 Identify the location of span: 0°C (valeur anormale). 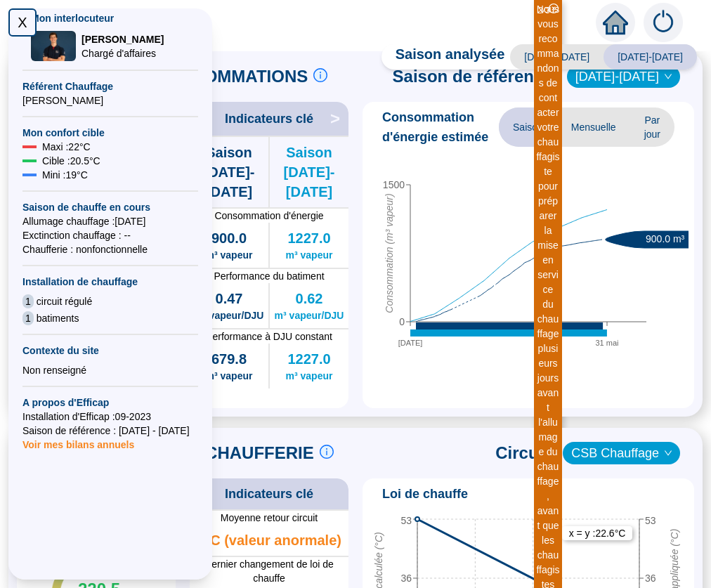
(269, 540).